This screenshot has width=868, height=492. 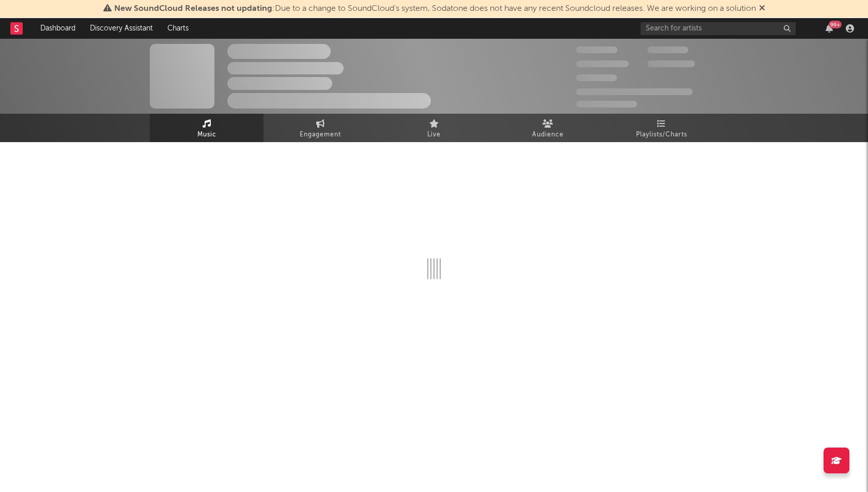 What do you see at coordinates (435, 9) in the screenshot?
I see `span: : Due to a change to SoundCloud's system, Sodatone does not have any recent Soundcloud releases. ...` at bounding box center [435, 9].